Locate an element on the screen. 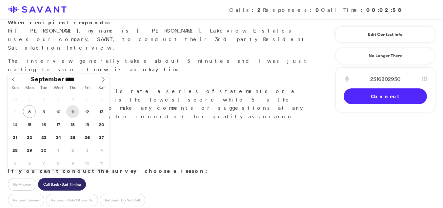 This screenshot has height=208, width=443. a: Connect is located at coordinates (386, 96).